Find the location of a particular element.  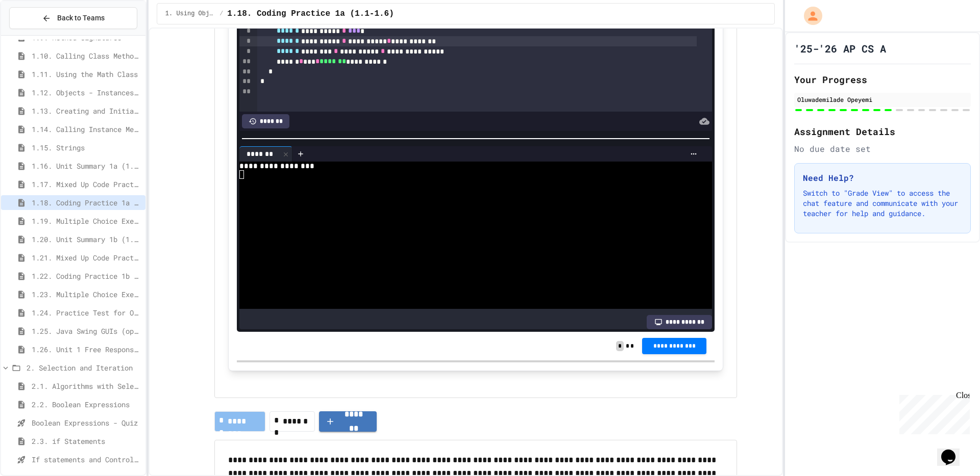

span: 1.19. Multiple Choice Exercises for Unit 1a (1.1-1.6) is located at coordinates (86, 221).